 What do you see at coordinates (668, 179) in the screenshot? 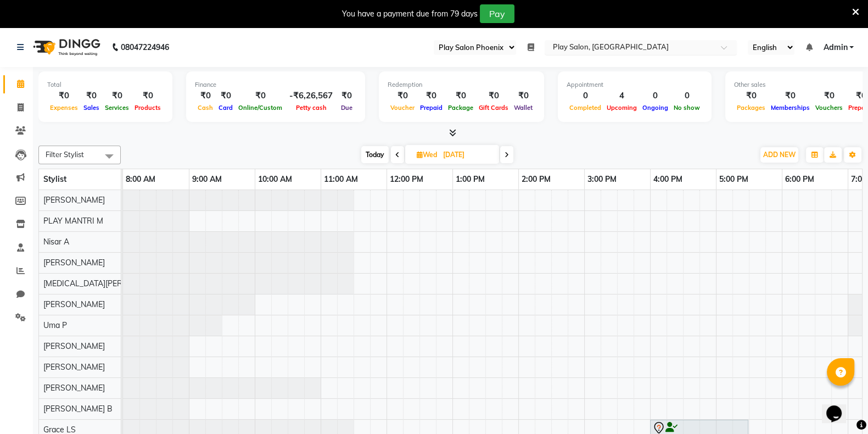
I see `a: 4:00 PM` at bounding box center [668, 179].